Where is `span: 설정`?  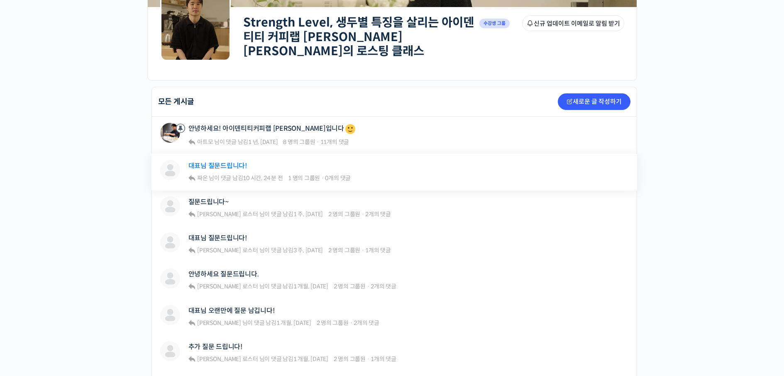 span: 설정 is located at coordinates (133, 279).